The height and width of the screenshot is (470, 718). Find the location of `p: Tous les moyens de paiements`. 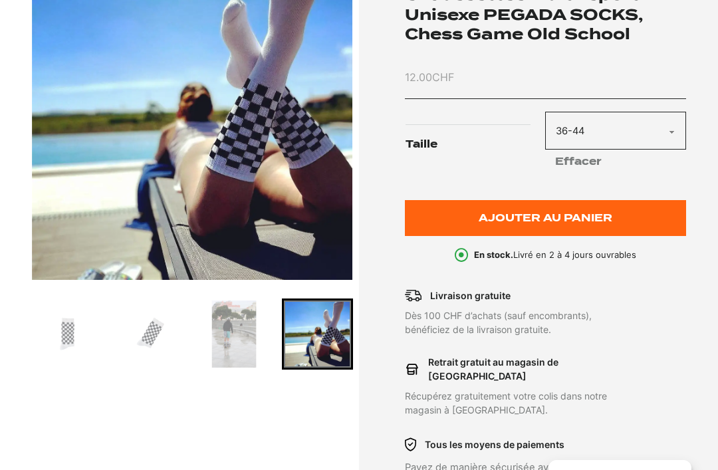

p: Tous les moyens de paiements is located at coordinates (494, 444).